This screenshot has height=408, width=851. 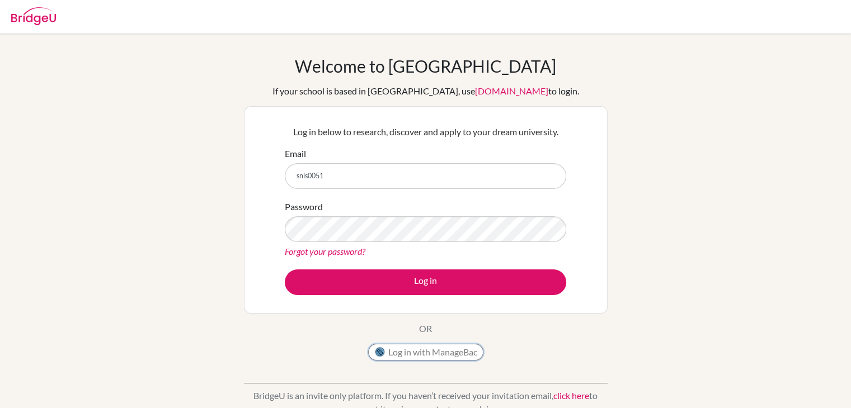 I want to click on p: Log in below to research, discover and apply to your dream university., so click(x=425, y=132).